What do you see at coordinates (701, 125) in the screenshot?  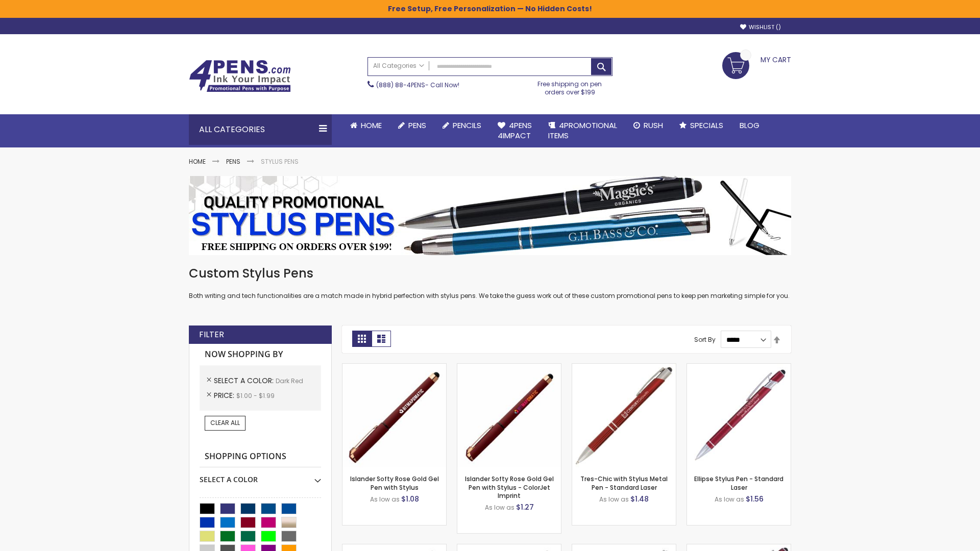 I see `a: Specials` at bounding box center [701, 125].